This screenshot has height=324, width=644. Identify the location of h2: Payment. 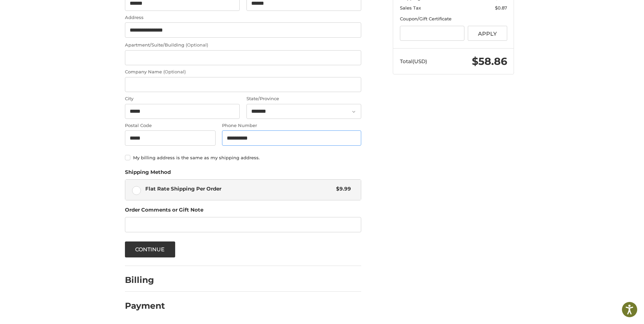
(145, 306).